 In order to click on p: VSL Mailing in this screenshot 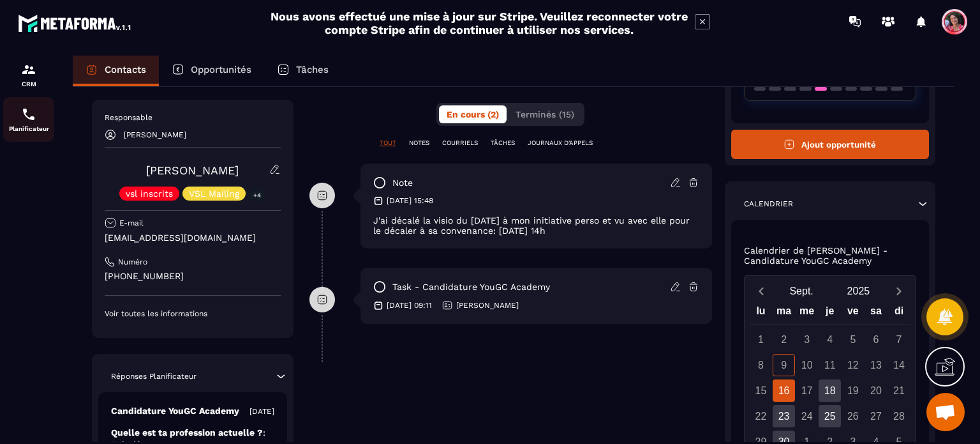, I will do `click(214, 193)`.